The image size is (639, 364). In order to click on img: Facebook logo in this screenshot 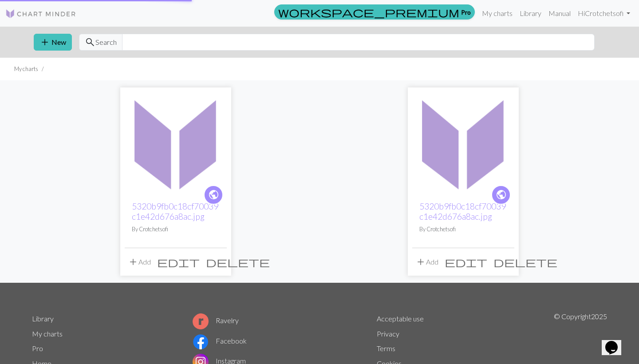, I will do `click(200, 342)`.